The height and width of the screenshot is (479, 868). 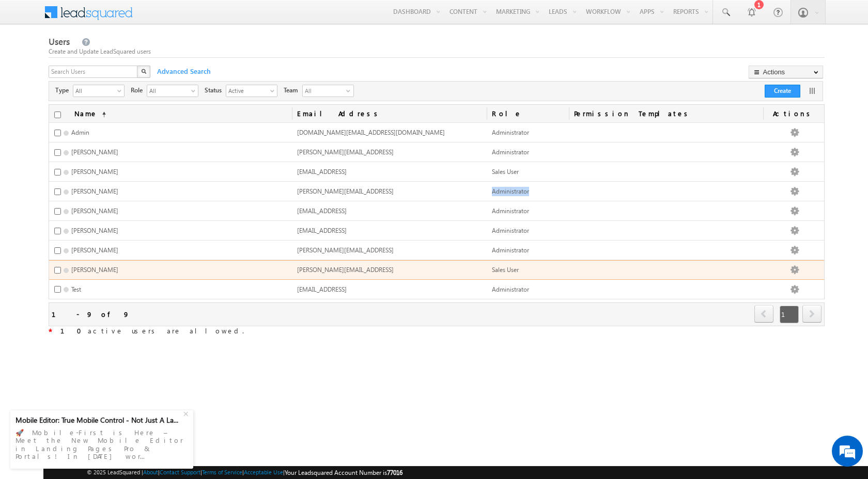 What do you see at coordinates (244, 472) in the screenshot?
I see `span: © 2025 LeadSquared | | | | |` at bounding box center [244, 472].